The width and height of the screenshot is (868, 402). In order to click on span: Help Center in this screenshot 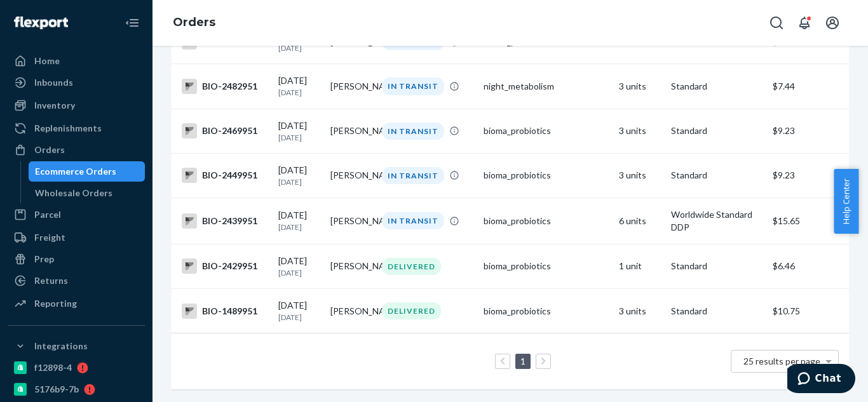, I will do `click(845, 201)`.